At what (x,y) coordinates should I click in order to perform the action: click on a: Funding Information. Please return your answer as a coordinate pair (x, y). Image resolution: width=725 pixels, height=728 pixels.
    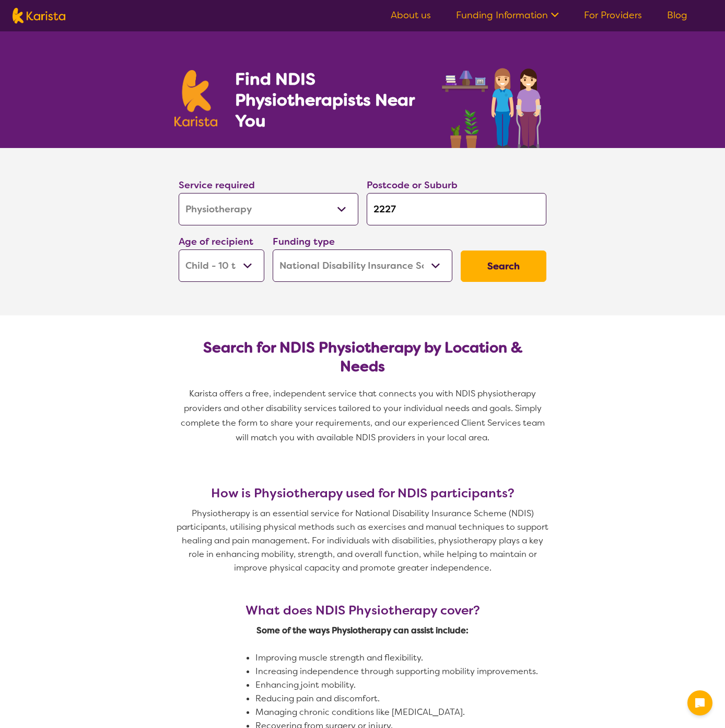
    Looking at the image, I should click on (507, 15).